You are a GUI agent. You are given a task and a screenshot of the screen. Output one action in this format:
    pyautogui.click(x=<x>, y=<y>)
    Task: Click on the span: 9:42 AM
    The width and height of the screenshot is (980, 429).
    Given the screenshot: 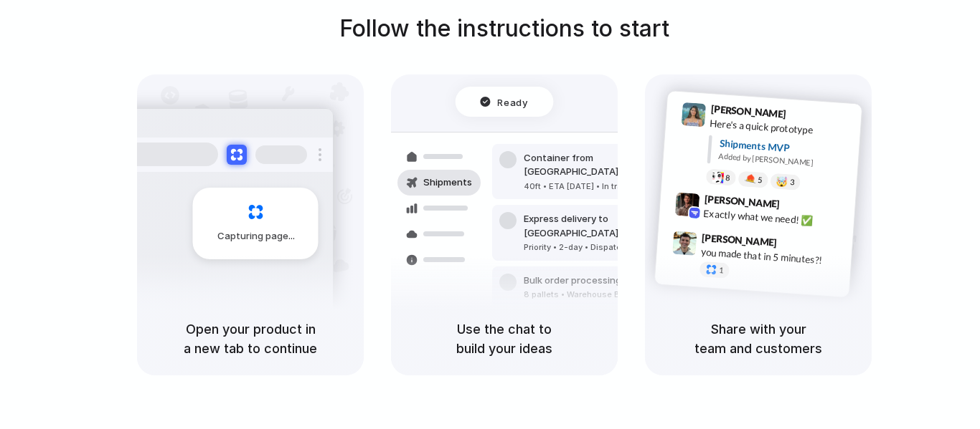 What is the action you would take?
    pyautogui.click(x=798, y=206)
    